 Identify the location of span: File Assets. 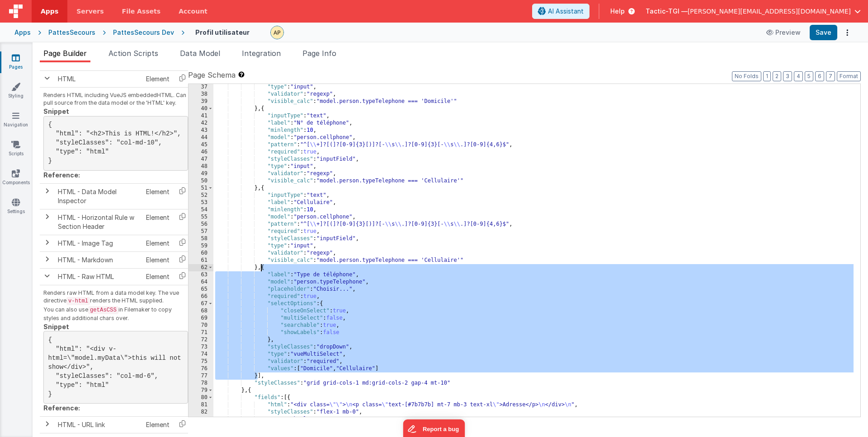
(142, 11).